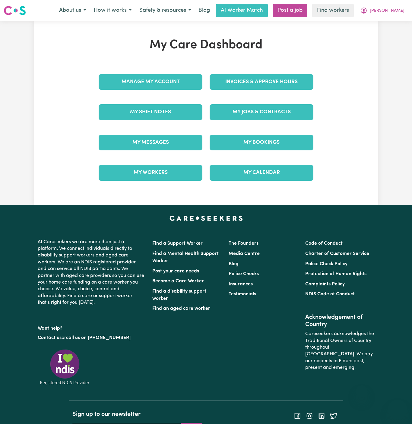  I want to click on a: Manage My Account, so click(150, 82).